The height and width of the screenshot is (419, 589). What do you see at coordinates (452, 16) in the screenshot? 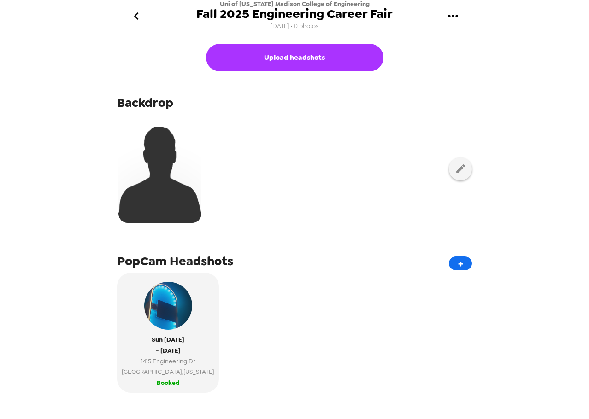
I see `button: gallery menu` at bounding box center [452, 16].